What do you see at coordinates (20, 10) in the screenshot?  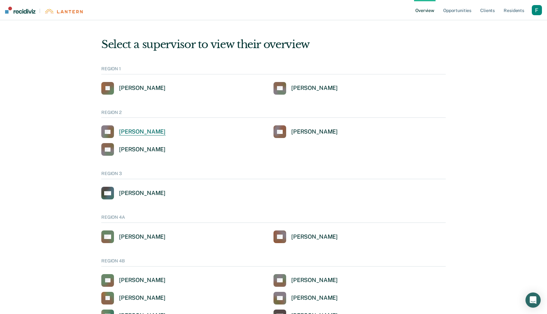 I see `img: Recidiviz` at bounding box center [20, 10].